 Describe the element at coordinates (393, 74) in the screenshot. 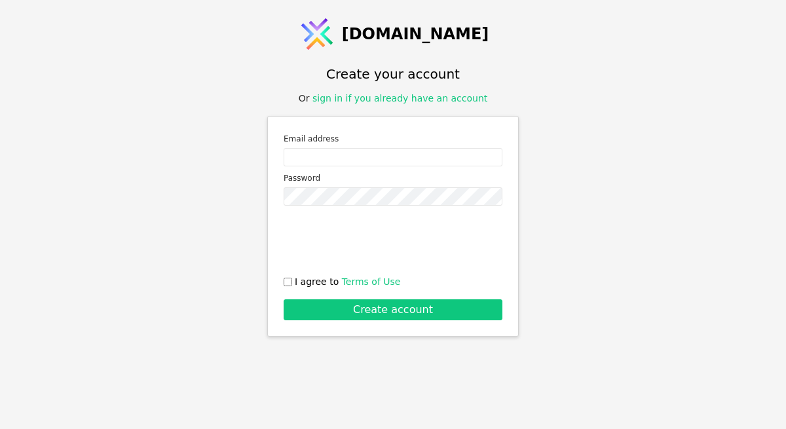

I see `h1: Create your account` at that location.